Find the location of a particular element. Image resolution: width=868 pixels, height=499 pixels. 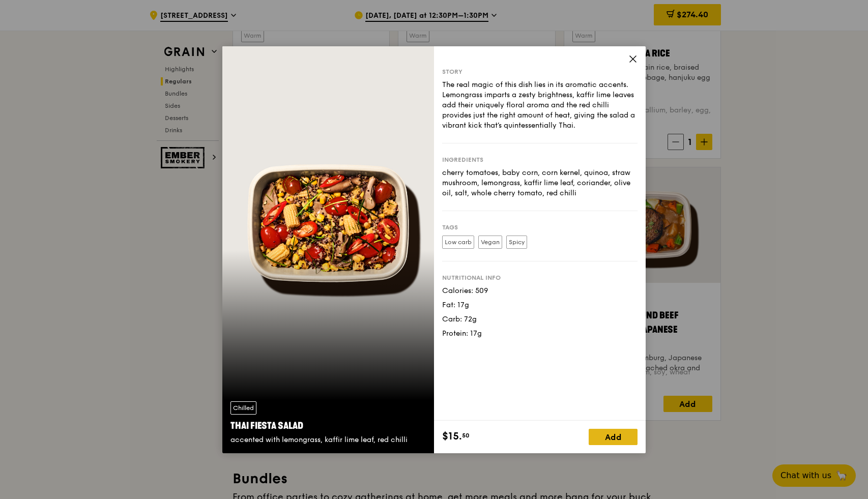

label: Spicy is located at coordinates (516, 242).